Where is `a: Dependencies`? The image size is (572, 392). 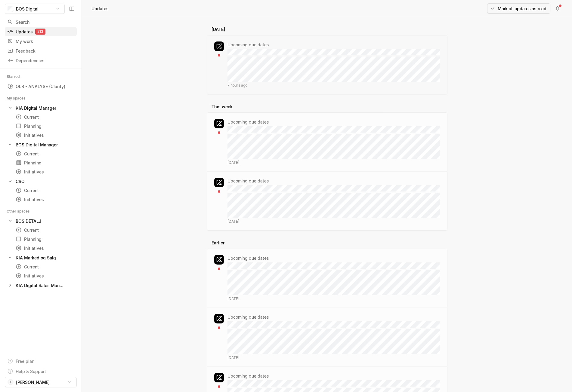 a: Dependencies is located at coordinates (41, 60).